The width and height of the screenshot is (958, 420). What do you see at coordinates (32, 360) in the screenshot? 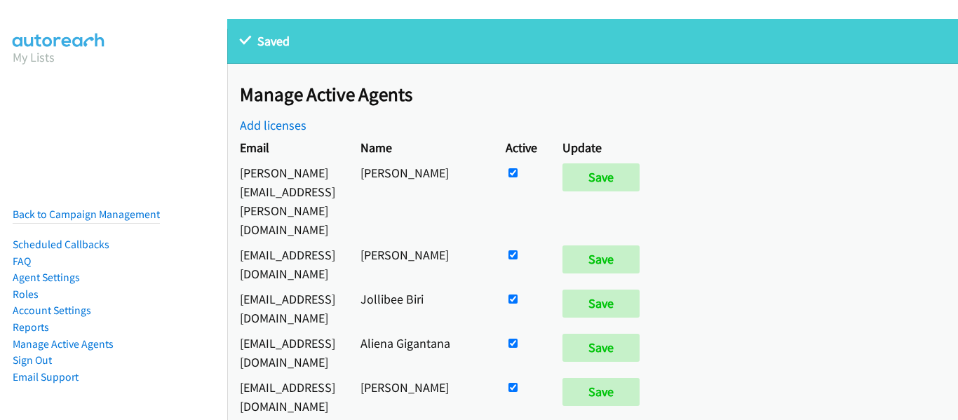
I see `a: Sign Out` at bounding box center [32, 360].